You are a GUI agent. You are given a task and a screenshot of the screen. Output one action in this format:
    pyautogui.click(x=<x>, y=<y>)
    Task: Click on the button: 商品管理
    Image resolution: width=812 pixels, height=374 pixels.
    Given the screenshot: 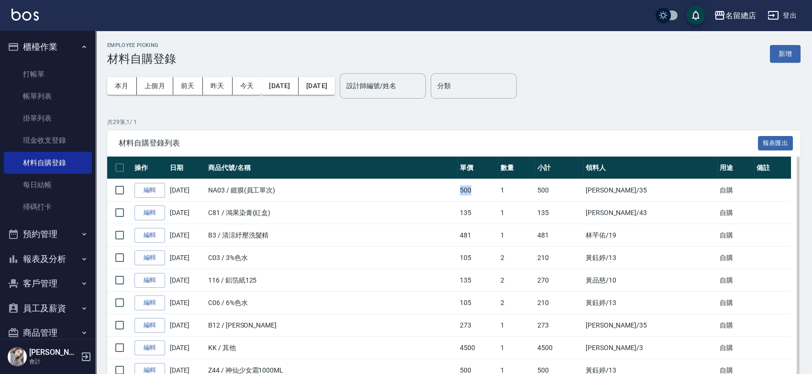 What is the action you would take?
    pyautogui.click(x=48, y=333)
    